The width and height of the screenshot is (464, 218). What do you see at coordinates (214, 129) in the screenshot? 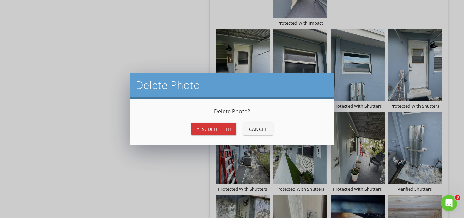
I see `div: Yes, Delete it!` at bounding box center [214, 129].